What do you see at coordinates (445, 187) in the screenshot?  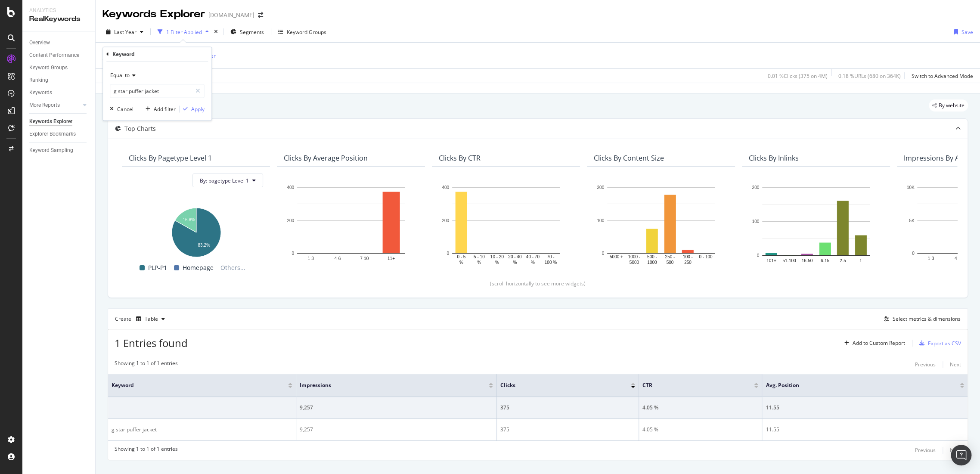 I see `text: 400` at bounding box center [445, 187].